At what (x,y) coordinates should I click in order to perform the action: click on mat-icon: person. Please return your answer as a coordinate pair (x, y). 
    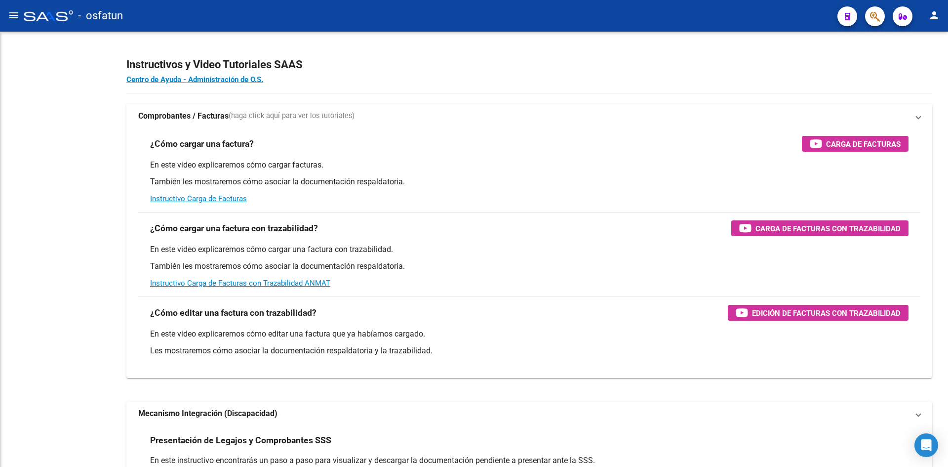
    Looking at the image, I should click on (934, 15).